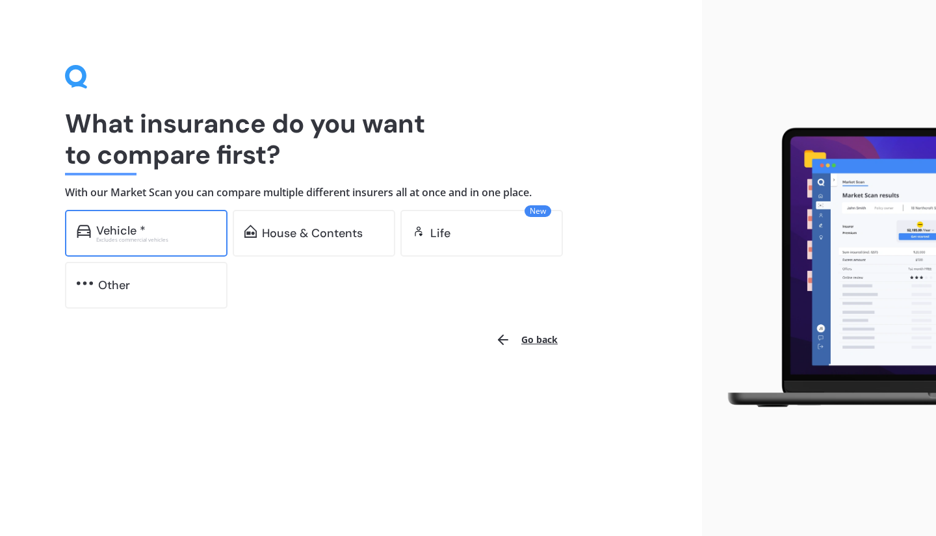 This screenshot has width=936, height=536. What do you see at coordinates (121, 231) in the screenshot?
I see `div: Vehicle *` at bounding box center [121, 231].